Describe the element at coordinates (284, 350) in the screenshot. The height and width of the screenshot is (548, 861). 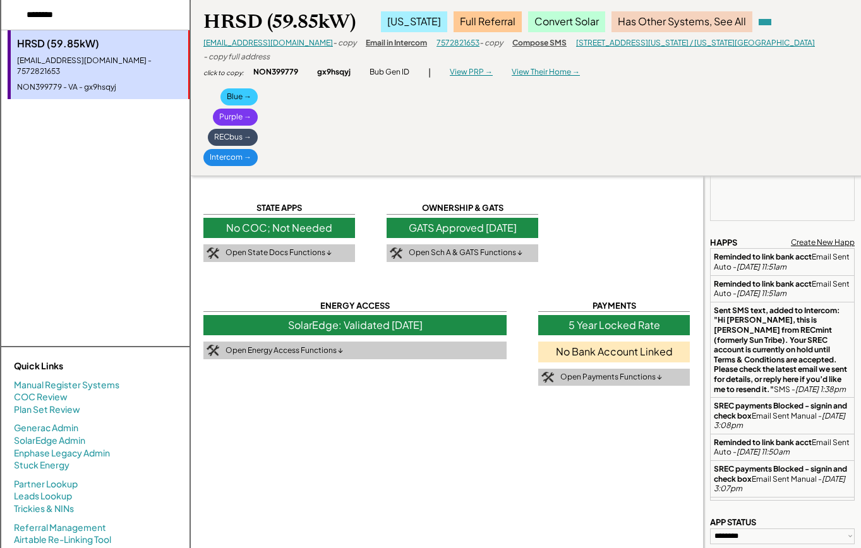
I see `div: Open Energy Access Functions ↓` at that location.